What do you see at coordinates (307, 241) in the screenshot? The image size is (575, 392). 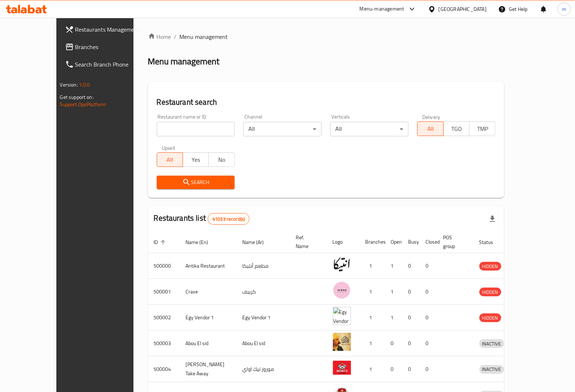 I see `span: Ref. Name` at bounding box center [307, 241].